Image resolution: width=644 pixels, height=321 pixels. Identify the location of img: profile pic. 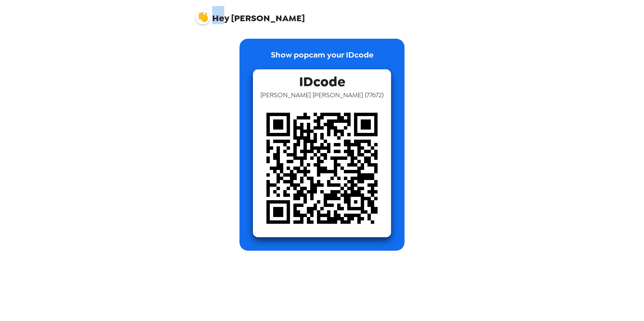
(202, 16).